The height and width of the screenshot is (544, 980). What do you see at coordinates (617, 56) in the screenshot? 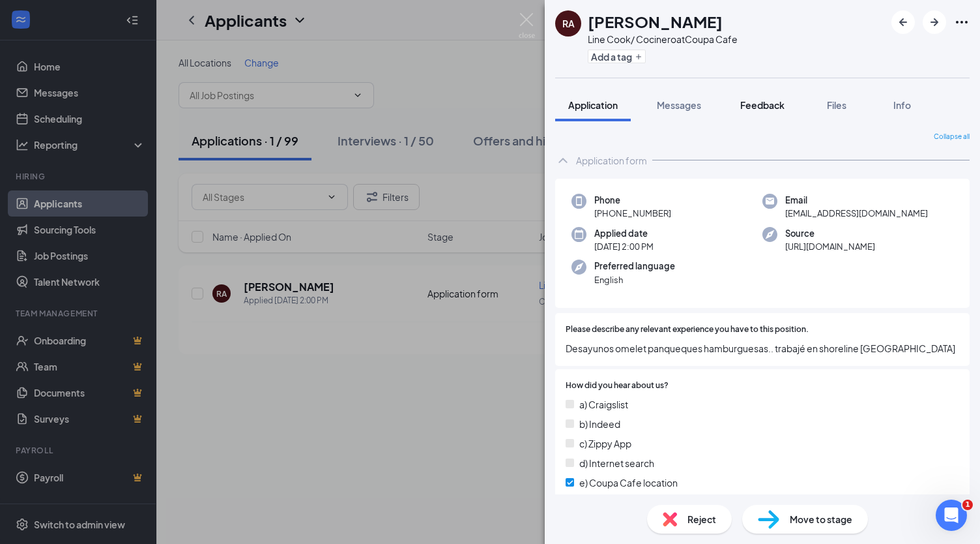
I see `button: PlusAdd a tag` at bounding box center [617, 56].